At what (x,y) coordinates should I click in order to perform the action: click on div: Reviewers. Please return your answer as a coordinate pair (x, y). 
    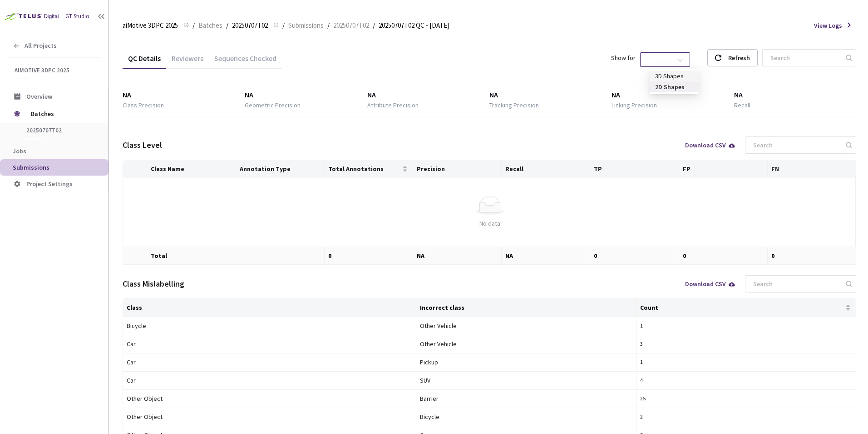
    Looking at the image, I should click on (188, 61).